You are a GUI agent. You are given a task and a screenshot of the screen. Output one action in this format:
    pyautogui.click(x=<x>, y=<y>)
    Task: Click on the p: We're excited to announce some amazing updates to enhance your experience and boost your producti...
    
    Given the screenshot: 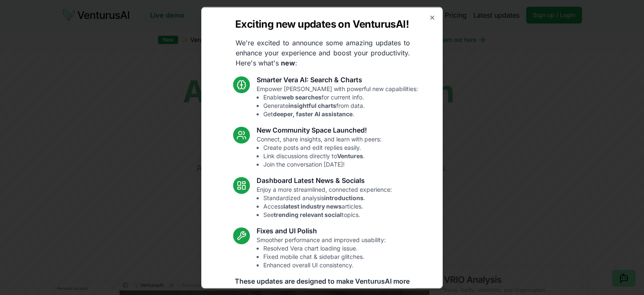 What is the action you would take?
    pyautogui.click(x=323, y=53)
    